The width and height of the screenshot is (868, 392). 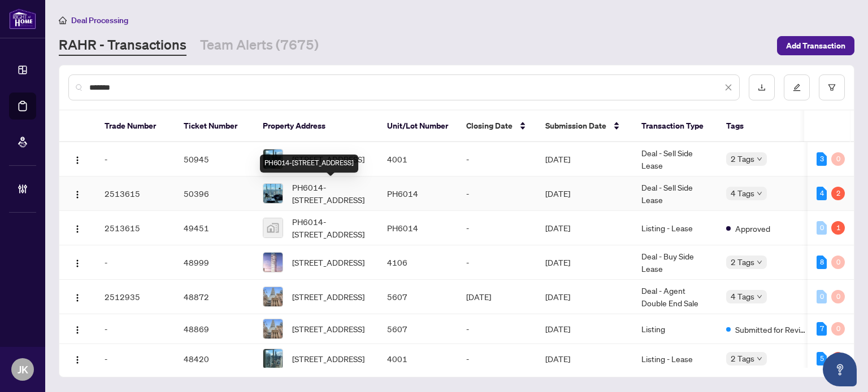 I want to click on span: Add Transaction, so click(x=816, y=46).